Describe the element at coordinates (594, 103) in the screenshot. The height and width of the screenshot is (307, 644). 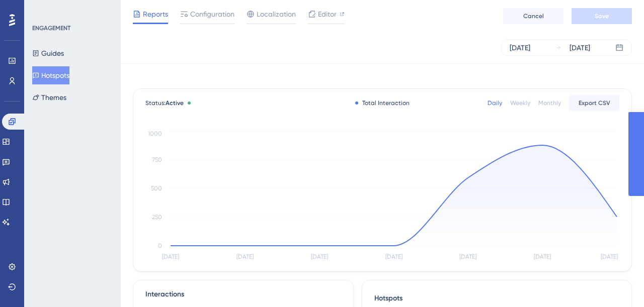
I see `button: Export CSV` at that location.